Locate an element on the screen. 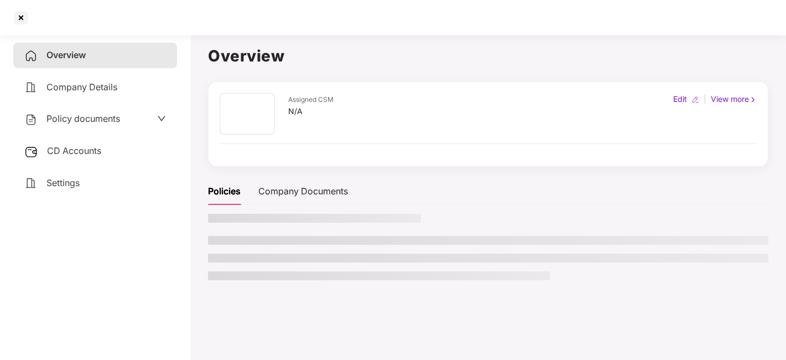 The height and width of the screenshot is (360, 786). span: Settings is located at coordinates (63, 183).